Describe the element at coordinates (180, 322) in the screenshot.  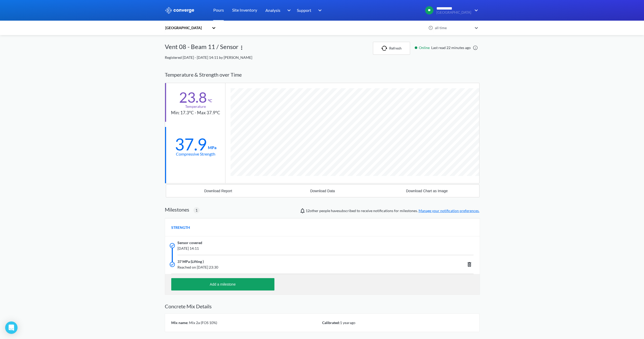
I see `span: Mix name:` at that location.